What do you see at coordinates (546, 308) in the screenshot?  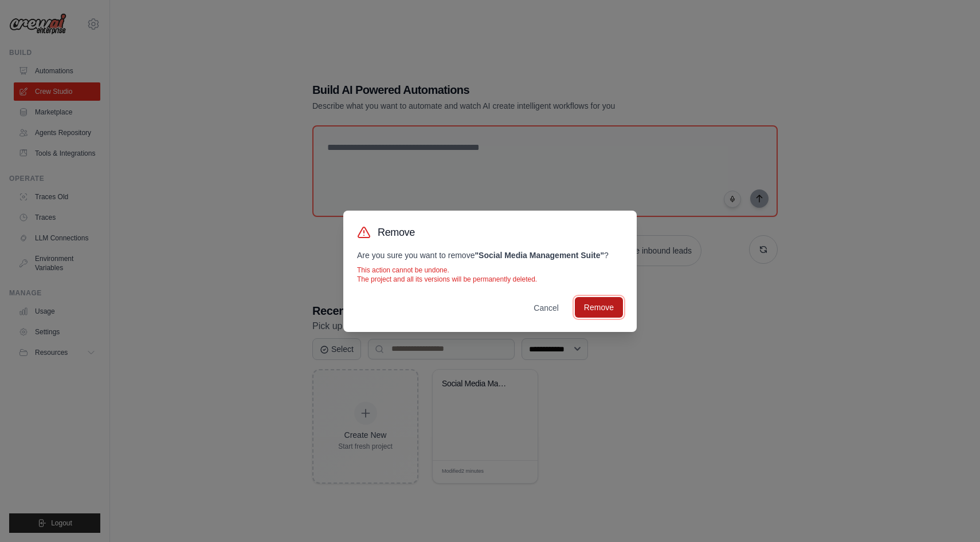 I see `button: Cancel` at bounding box center [546, 308].